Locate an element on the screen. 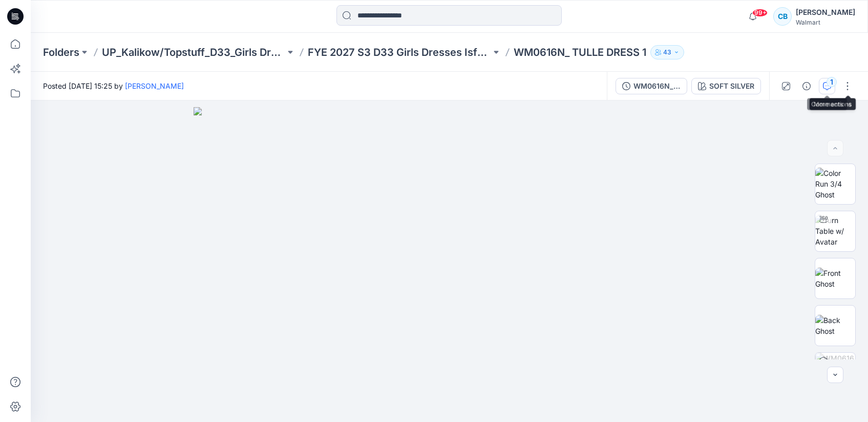  span: 99+ is located at coordinates (760, 13).